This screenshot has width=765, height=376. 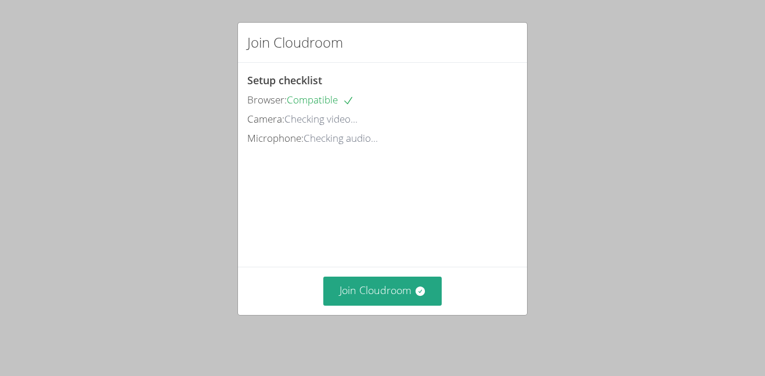 I want to click on span: Checking audio..., so click(x=341, y=138).